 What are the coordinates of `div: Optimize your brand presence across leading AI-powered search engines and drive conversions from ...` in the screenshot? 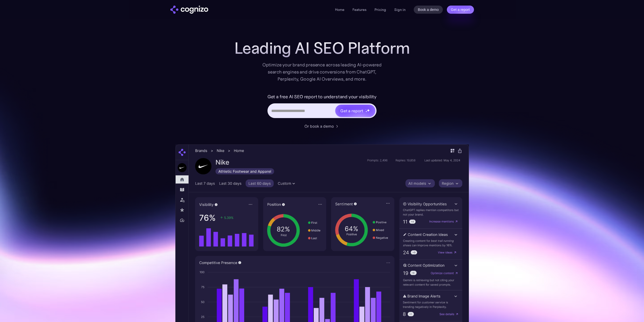 It's located at (322, 72).